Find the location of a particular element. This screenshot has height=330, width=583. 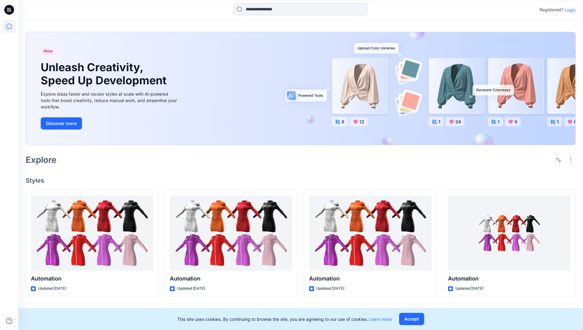

button: Accept is located at coordinates (411, 319).